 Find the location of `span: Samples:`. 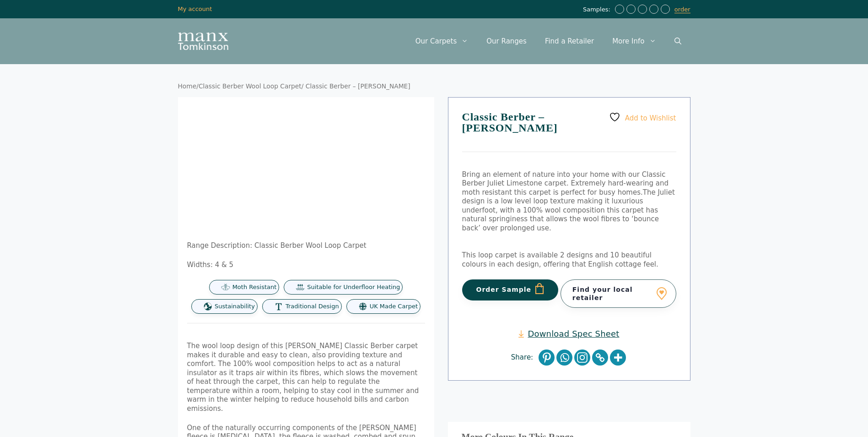

span: Samples: is located at coordinates (598, 10).